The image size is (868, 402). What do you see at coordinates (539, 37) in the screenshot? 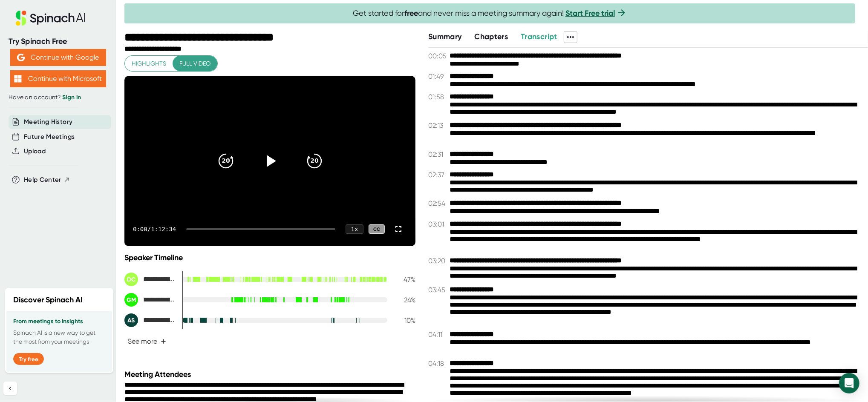
I see `button: Transcript` at bounding box center [539, 37].